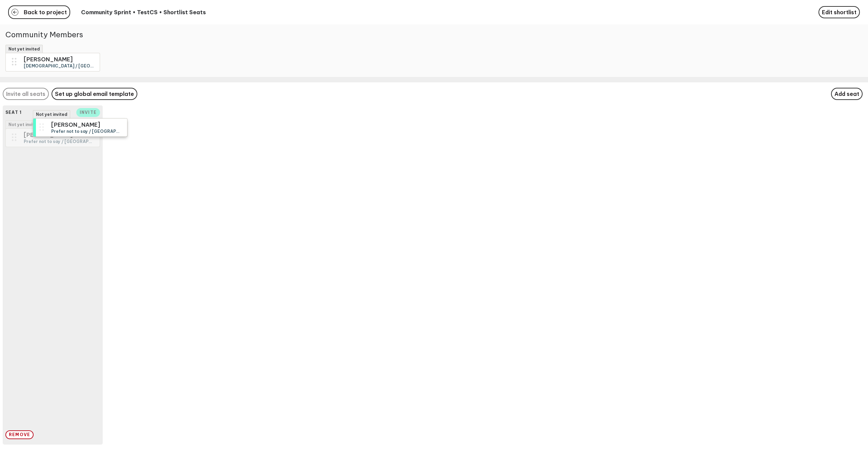  I want to click on span: Add seat, so click(847, 94).